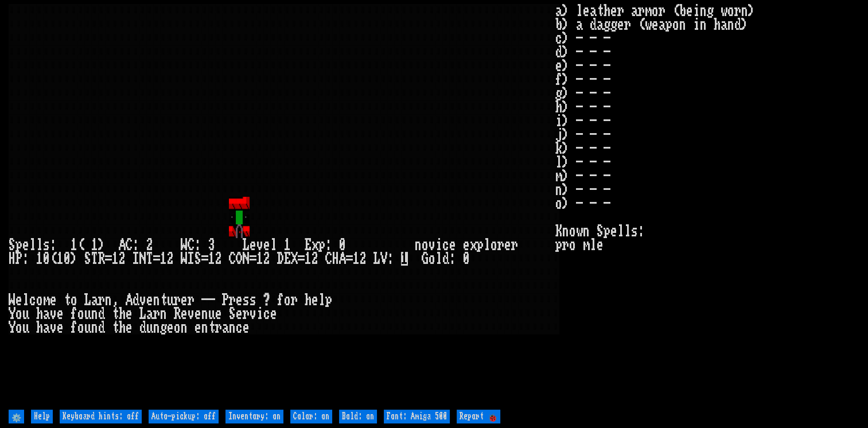  What do you see at coordinates (501, 245) in the screenshot?
I see `div: r` at bounding box center [501, 245].